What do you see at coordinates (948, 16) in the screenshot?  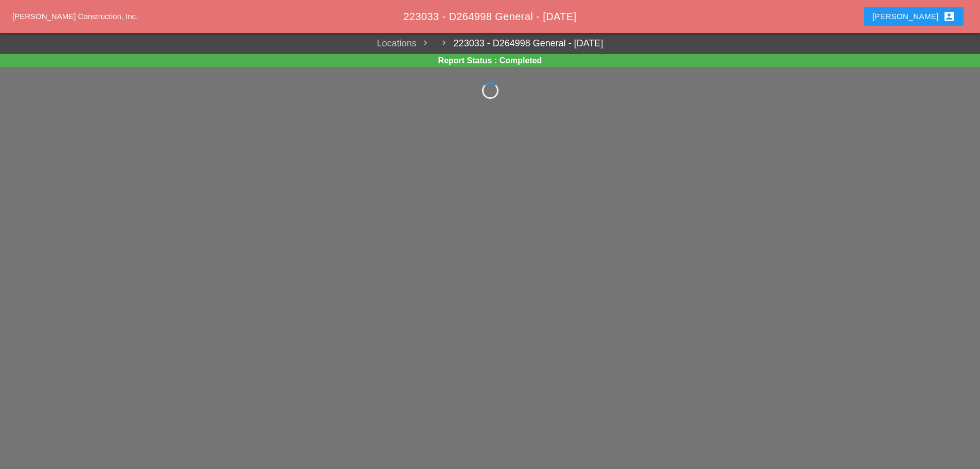 I see `i: account_box` at bounding box center [948, 16].